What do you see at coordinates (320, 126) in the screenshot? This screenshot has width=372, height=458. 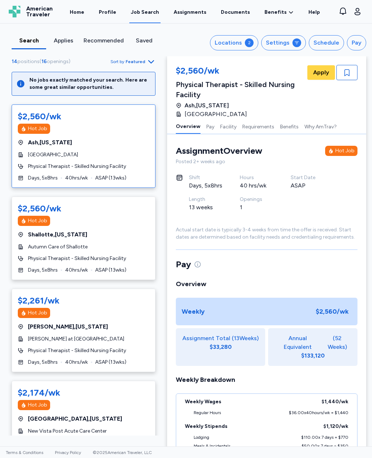 I see `button: Why AmTrav?` at bounding box center [320, 126].